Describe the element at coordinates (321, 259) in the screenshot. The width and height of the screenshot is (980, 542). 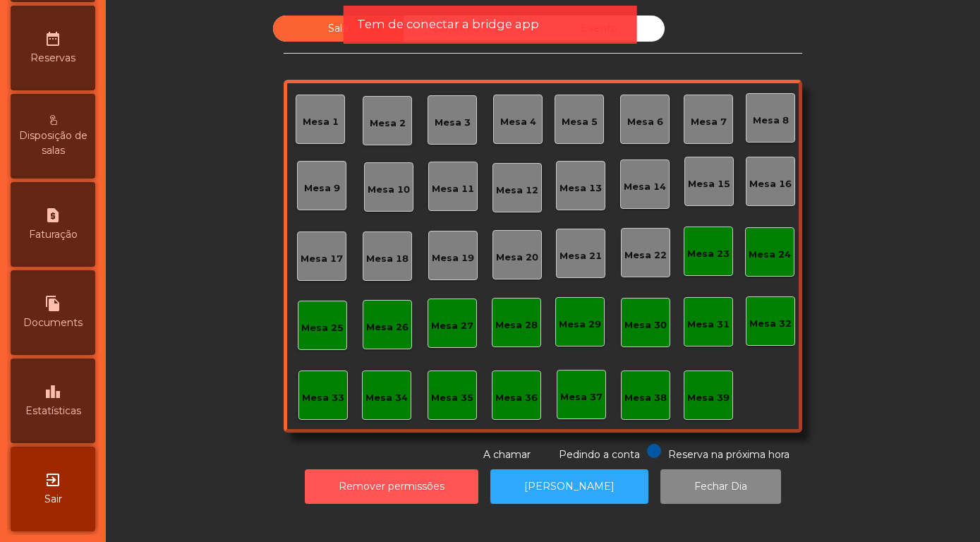
I see `div: Mesa 17` at that location.